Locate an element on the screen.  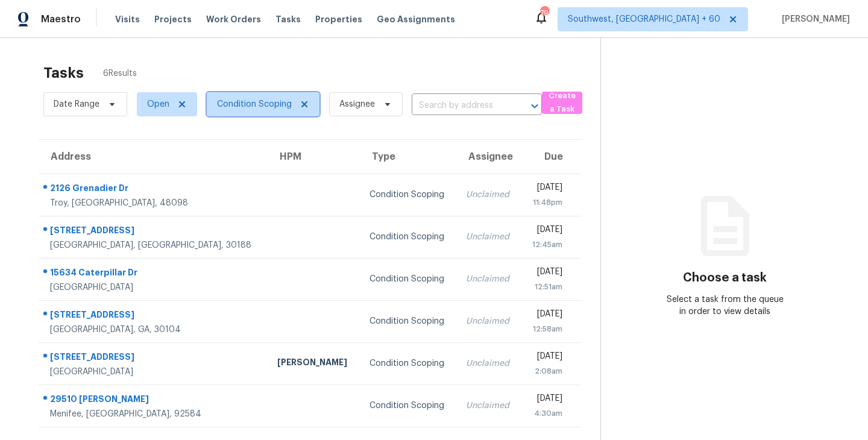
span: 6 Results is located at coordinates (120, 74).